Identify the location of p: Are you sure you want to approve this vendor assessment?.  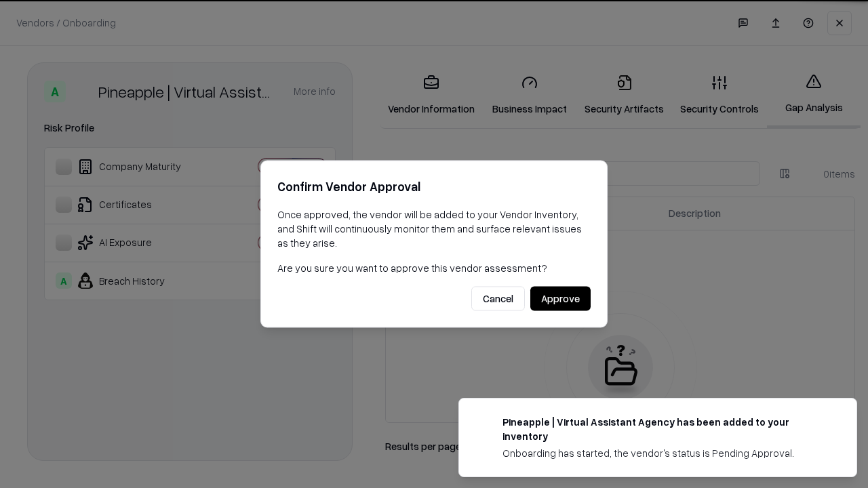
(434, 268).